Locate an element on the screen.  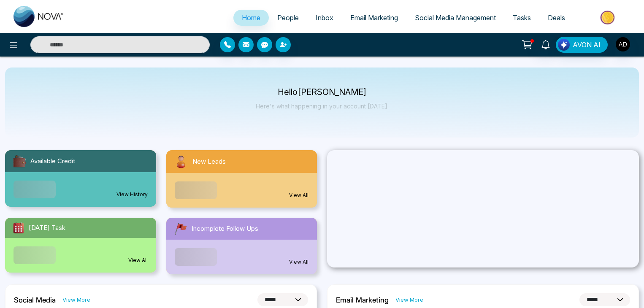
span: People is located at coordinates (288, 18).